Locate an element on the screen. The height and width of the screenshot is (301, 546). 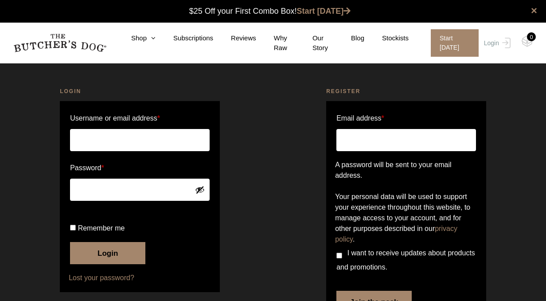
a: Stockists is located at coordinates (386, 38).